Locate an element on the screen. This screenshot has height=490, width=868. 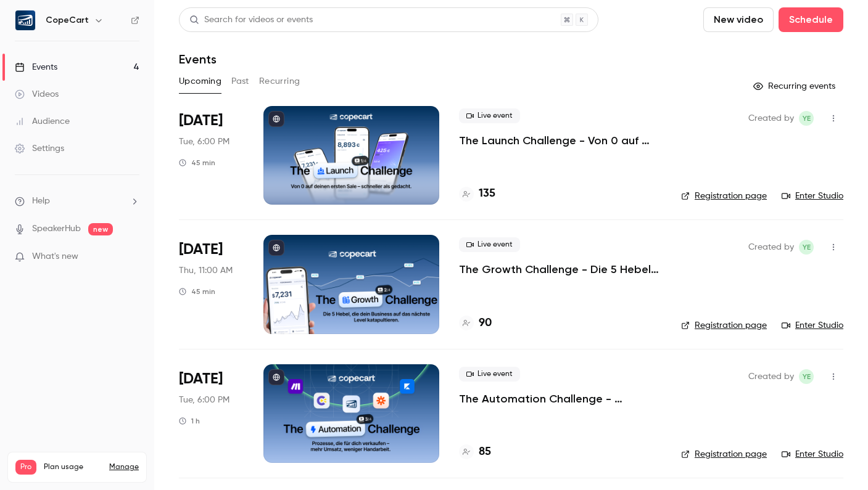
span: What's new is located at coordinates (55, 256).